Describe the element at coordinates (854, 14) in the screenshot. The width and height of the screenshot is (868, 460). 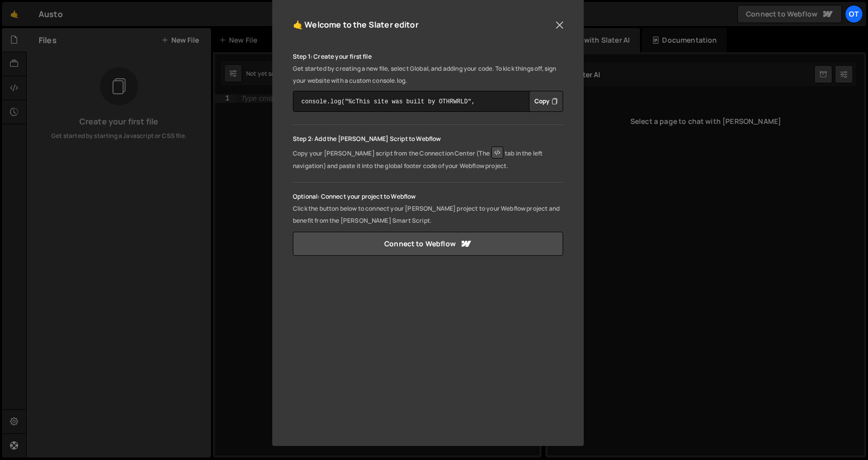
I see `div: OT` at that location.